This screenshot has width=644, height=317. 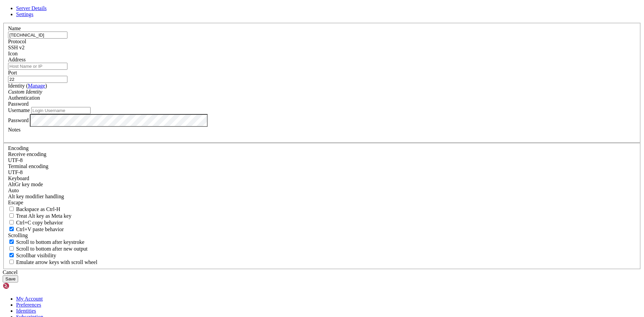 I want to click on img: Shellngn, so click(x=22, y=286).